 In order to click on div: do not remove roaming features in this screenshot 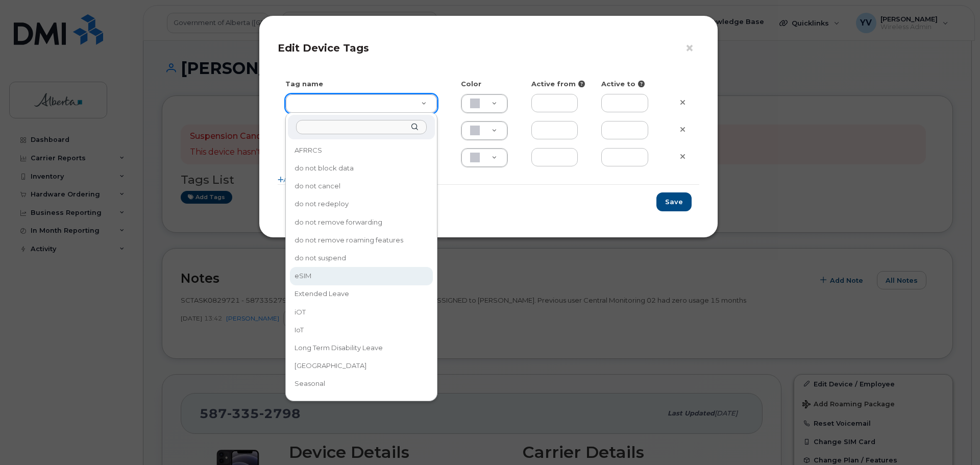, I will do `click(361, 240)`.